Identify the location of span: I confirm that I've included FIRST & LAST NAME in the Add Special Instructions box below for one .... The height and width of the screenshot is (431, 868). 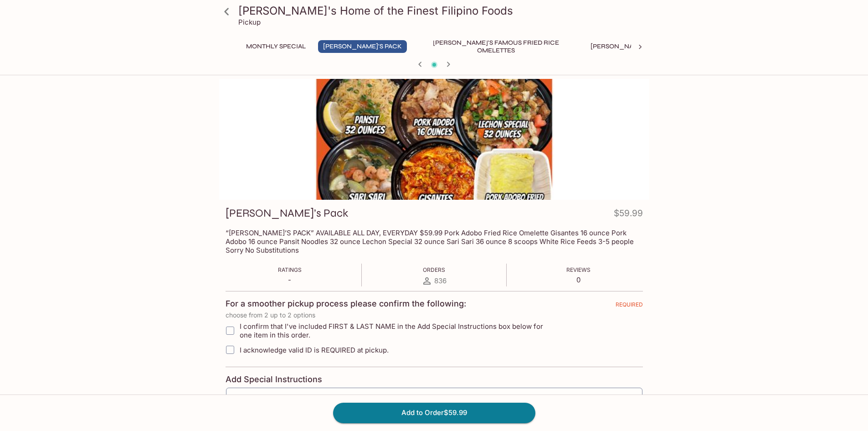
(397, 330).